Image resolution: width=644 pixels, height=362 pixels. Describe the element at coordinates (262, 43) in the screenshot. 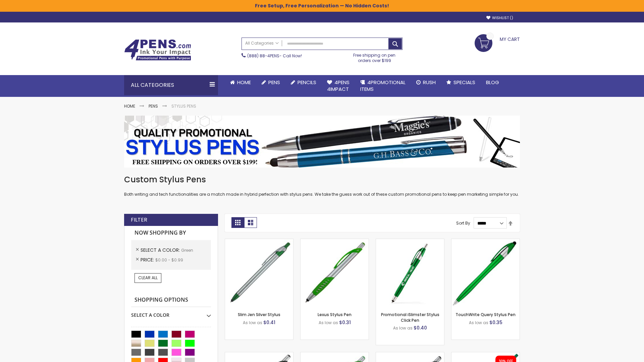

I see `a: All Categories` at that location.